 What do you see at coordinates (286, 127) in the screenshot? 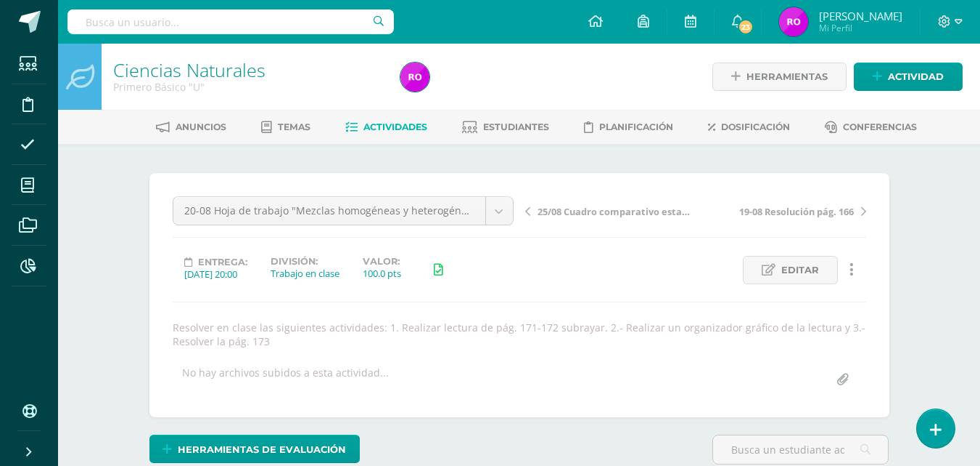
I see `a: Temas` at bounding box center [286, 127].